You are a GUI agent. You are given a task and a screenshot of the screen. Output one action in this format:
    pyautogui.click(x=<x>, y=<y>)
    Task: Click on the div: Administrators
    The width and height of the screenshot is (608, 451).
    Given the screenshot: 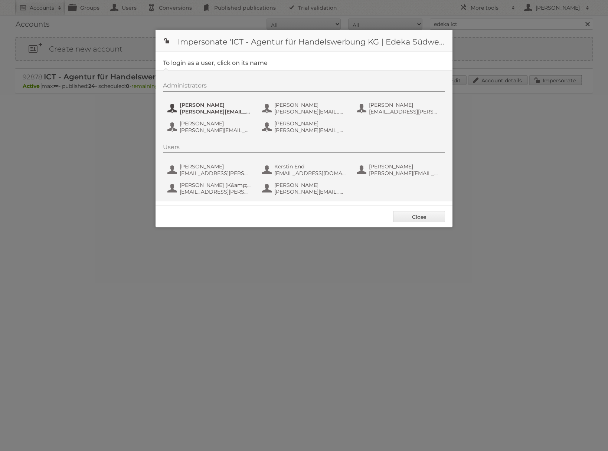 What is the action you would take?
    pyautogui.click(x=304, y=87)
    